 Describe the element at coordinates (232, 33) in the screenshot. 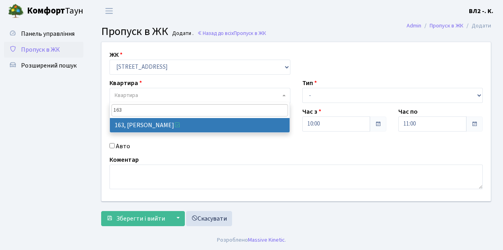

I see `a: Назад до всіхПропуск в ЖК` at that location.